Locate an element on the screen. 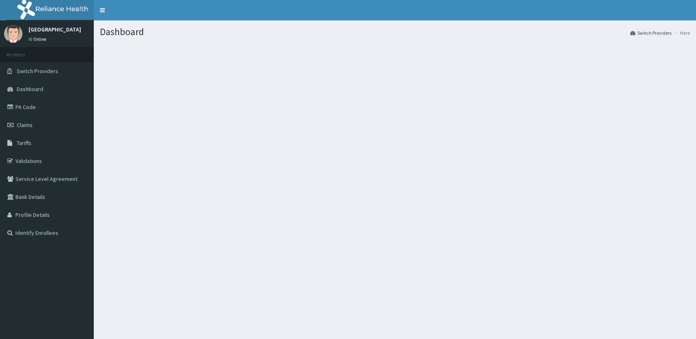  img: User Image is located at coordinates (13, 33).